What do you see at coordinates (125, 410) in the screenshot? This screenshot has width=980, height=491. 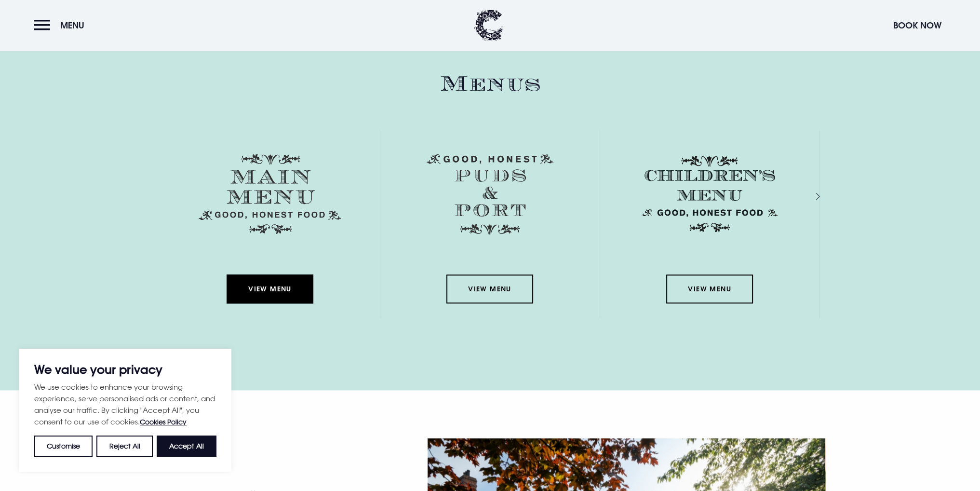 I see `div: We value your privacy` at bounding box center [125, 410].